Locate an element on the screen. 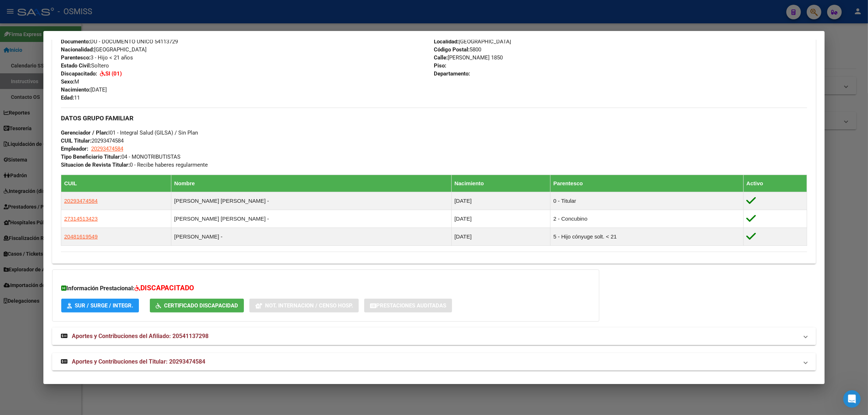 The width and height of the screenshot is (868, 415). strong: Nacionalidad: is located at coordinates (78, 50).